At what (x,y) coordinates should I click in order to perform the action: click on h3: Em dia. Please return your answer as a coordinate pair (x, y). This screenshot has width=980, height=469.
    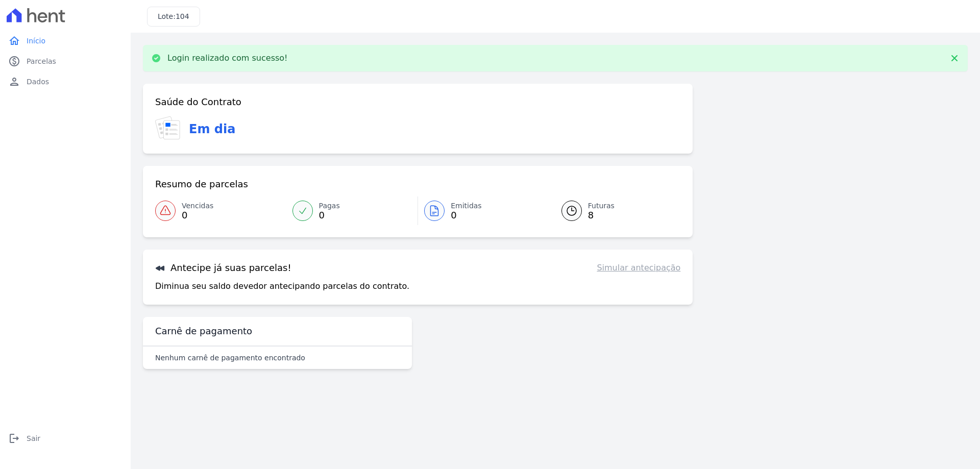
    Looking at the image, I should click on (212, 129).